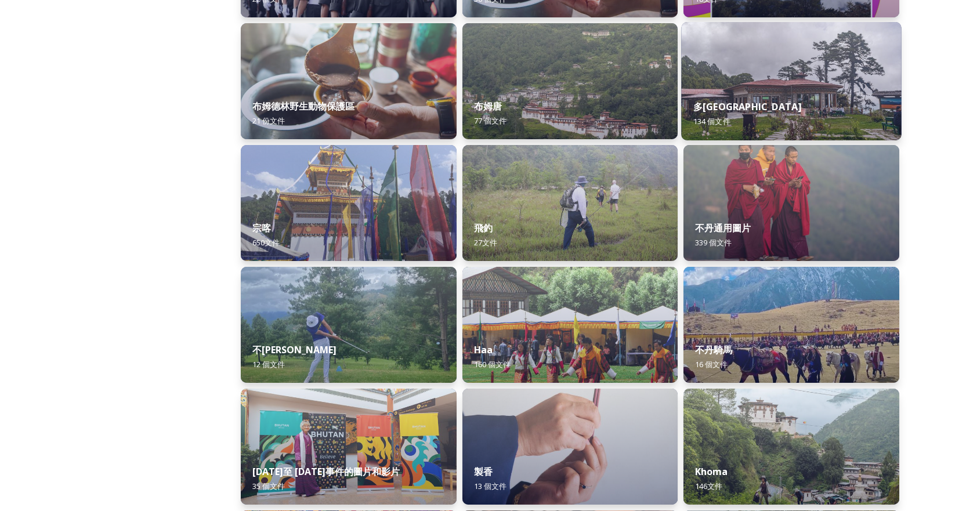 The width and height of the screenshot is (966, 511). What do you see at coordinates (488, 106) in the screenshot?
I see `font: 布姆唐` at bounding box center [488, 106].